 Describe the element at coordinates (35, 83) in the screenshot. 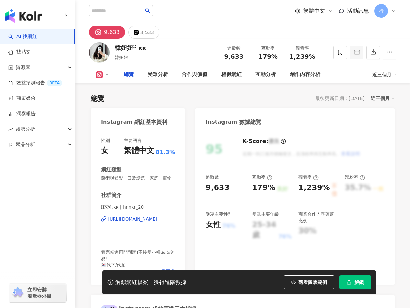

I see `a: 效益預測報告BETA` at that location.